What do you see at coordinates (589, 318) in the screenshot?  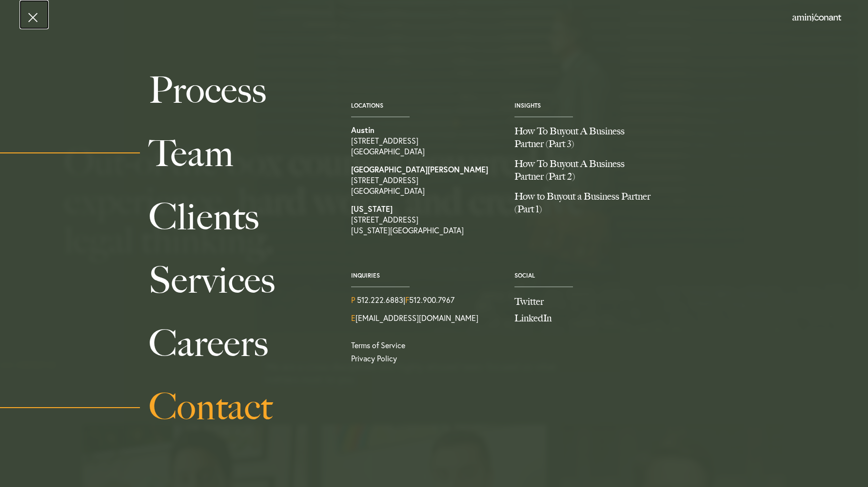 I see `a: Join us on LinkedIn` at bounding box center [589, 318].